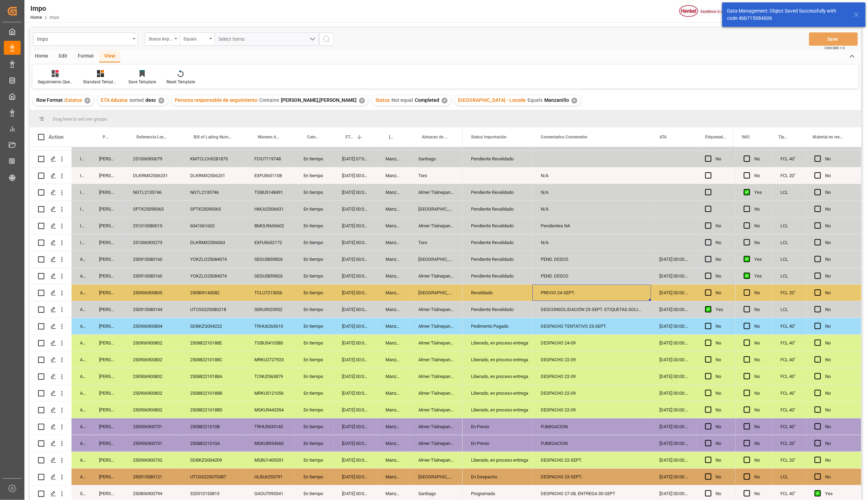 The image size is (868, 500). What do you see at coordinates (214, 410) in the screenshot?
I see `div: 250882210188D` at bounding box center [214, 410].